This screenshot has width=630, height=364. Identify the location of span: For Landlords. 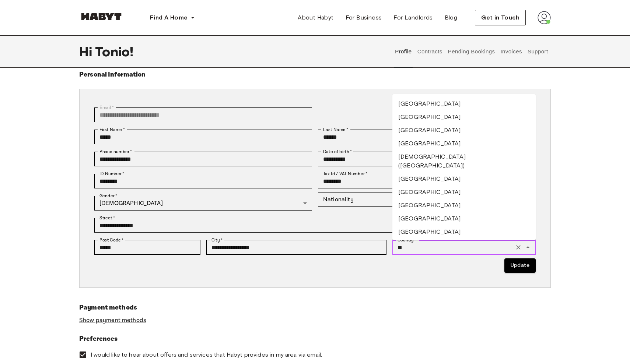
(413, 18).